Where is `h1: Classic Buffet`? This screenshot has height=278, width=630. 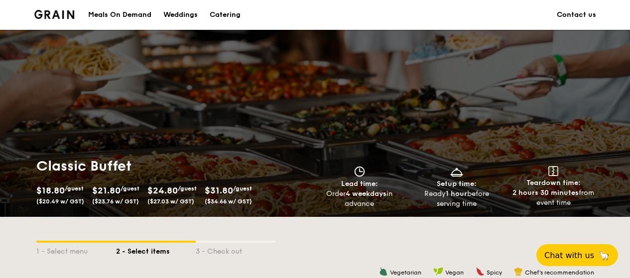
h1: Classic Buffet is located at coordinates (174, 166).